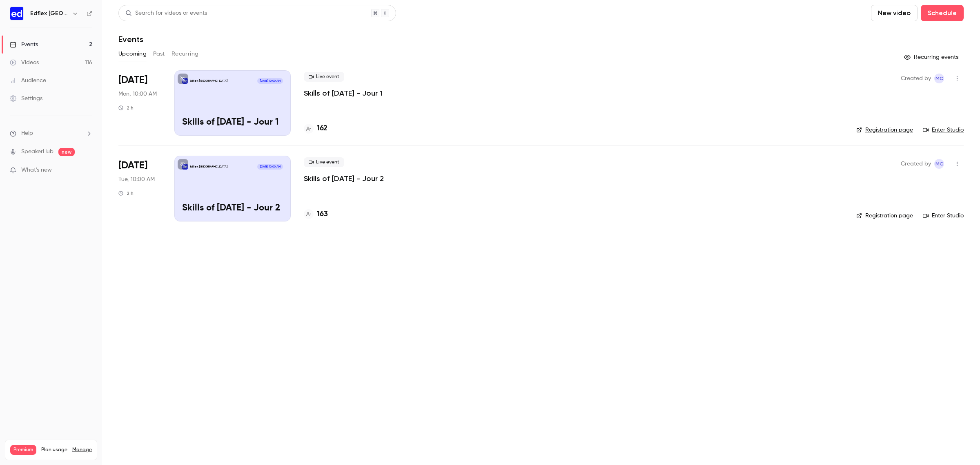  What do you see at coordinates (24, 63) in the screenshot?
I see `div: Videos` at bounding box center [24, 63].